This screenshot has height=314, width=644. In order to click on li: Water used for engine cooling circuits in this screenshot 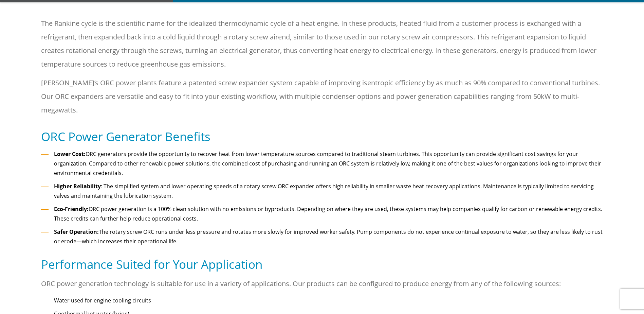, I will do `click(322, 301)`.